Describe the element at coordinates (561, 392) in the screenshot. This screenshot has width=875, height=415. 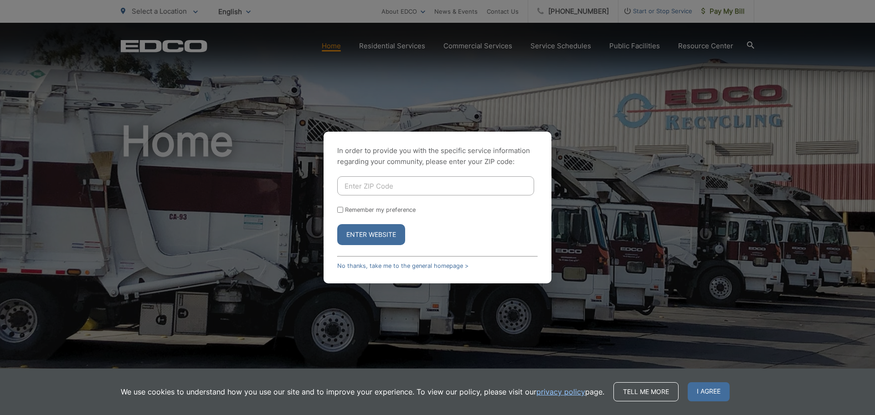
I see `a: privacy policy` at that location.